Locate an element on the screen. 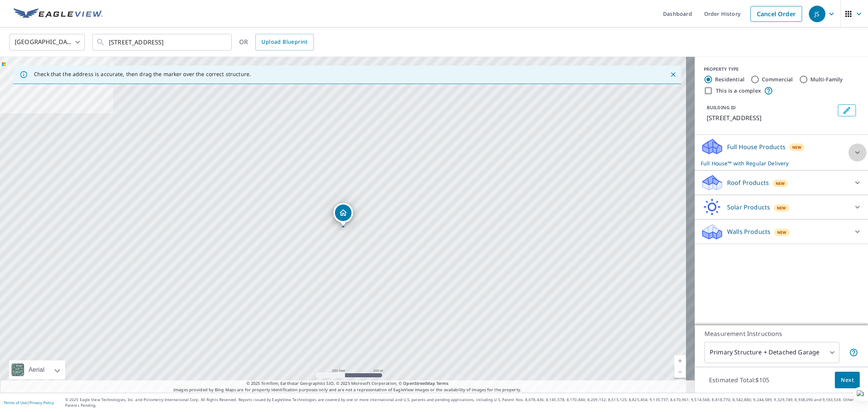  div: OR is located at coordinates (277, 42).